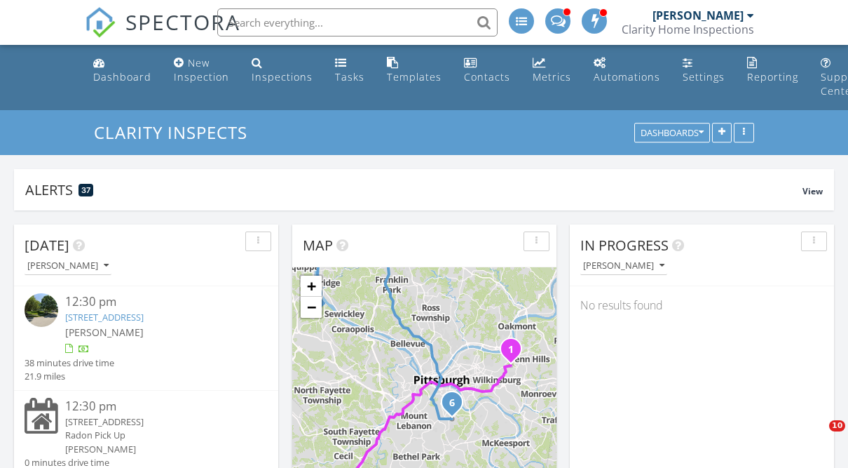 The width and height of the screenshot is (848, 468). Describe the element at coordinates (122, 70) in the screenshot. I see `a: Dashboard` at that location.